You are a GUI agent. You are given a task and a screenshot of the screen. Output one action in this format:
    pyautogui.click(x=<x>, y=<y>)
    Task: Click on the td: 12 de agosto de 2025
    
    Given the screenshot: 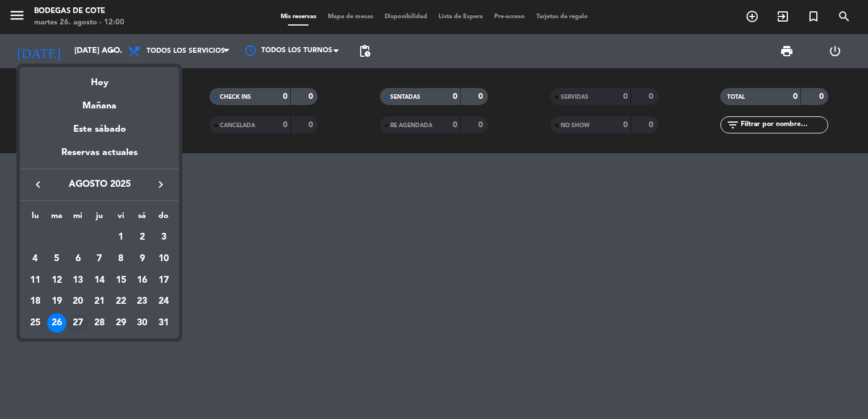 What is the action you would take?
    pyautogui.click(x=56, y=281)
    